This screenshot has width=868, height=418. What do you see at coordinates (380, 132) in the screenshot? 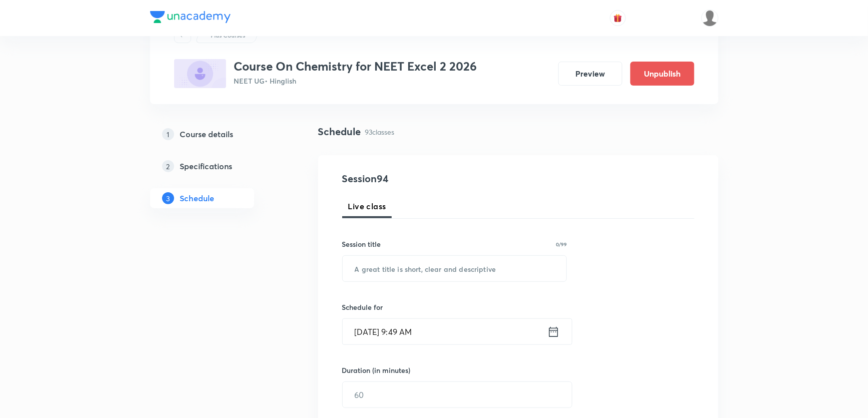
I see `p: 93 classes` at bounding box center [380, 132].